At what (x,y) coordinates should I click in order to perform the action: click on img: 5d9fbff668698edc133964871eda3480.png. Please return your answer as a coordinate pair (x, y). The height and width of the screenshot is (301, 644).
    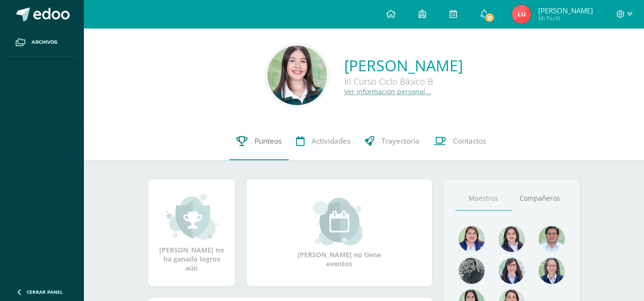
    Looking at the image, I should click on (522, 14).